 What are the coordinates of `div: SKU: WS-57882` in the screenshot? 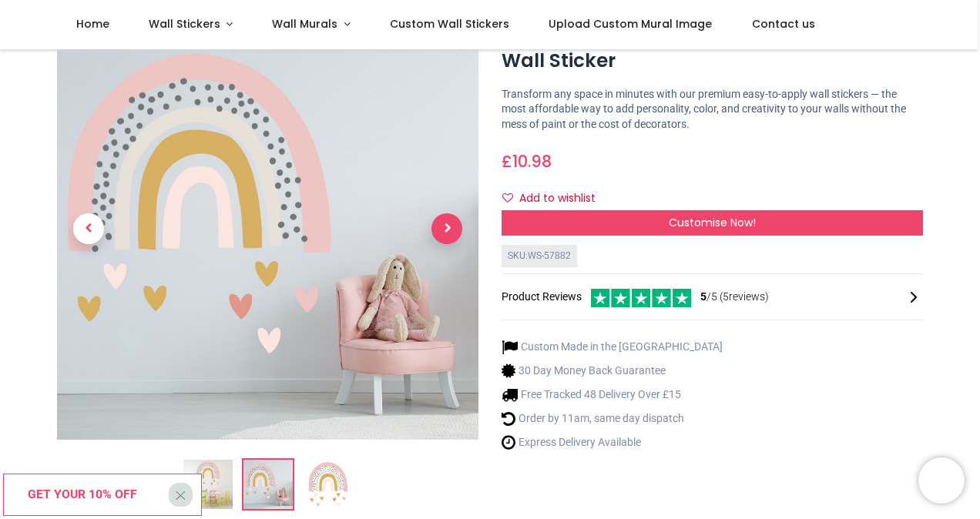 It's located at (539, 256).